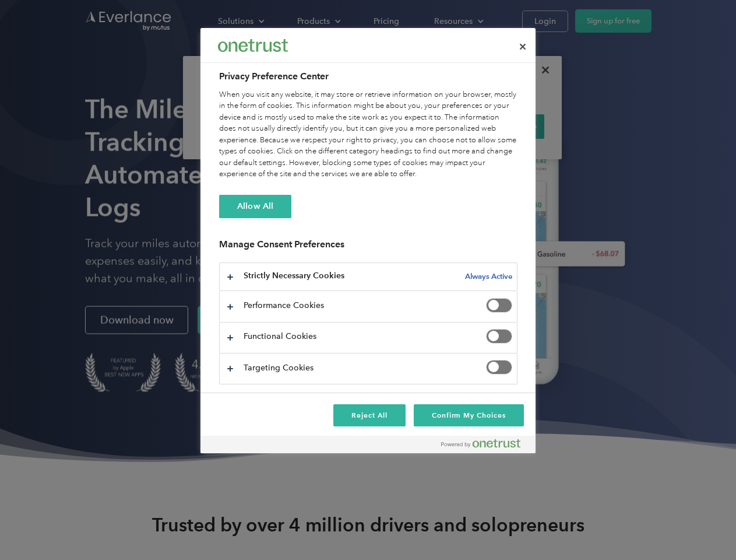  Describe the element at coordinates (469, 415) in the screenshot. I see `button: Confirm My Choices` at that location.